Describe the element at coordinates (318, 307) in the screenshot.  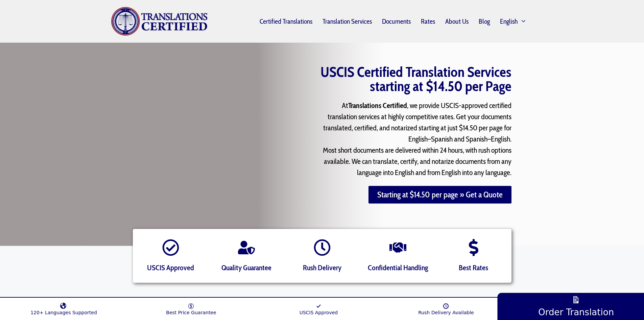
I see `a: USCIS Approved` at that location.